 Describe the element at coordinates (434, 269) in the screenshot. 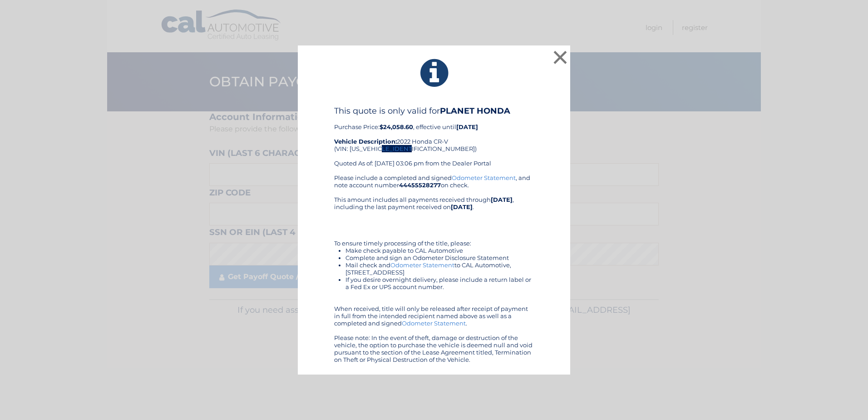

I see `div: Please include a completed and signed , and note account number on check. This amount includes al...` at that location.